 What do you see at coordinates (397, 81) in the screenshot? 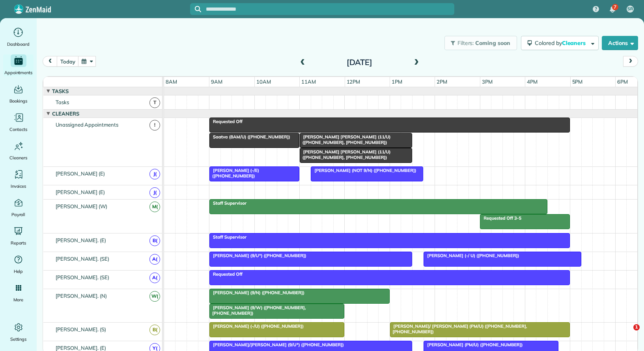
I see `span: 1pm` at bounding box center [397, 81].